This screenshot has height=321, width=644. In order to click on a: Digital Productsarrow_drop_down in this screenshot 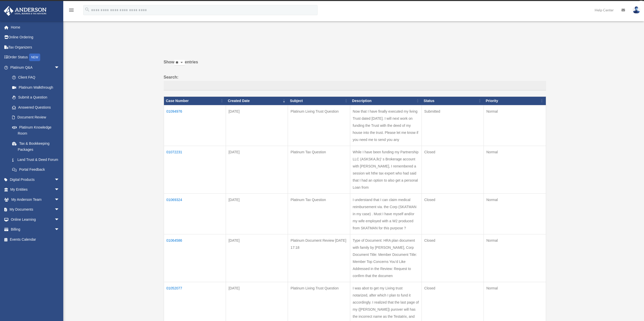, I will do `click(35, 180)`.